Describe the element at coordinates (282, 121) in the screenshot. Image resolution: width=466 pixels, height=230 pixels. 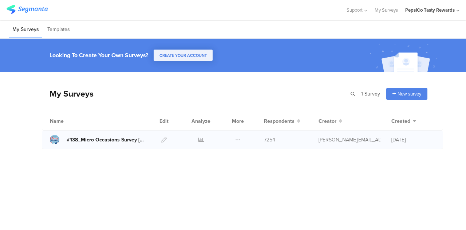
I see `button: Respondents` at that location.